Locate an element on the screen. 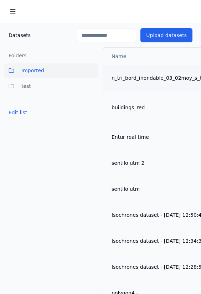 The height and width of the screenshot is (294, 201). button: test is located at coordinates (51, 86).